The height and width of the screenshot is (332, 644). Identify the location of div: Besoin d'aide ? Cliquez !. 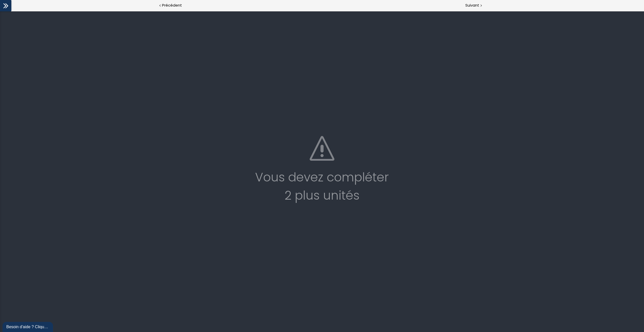
(25, 6).